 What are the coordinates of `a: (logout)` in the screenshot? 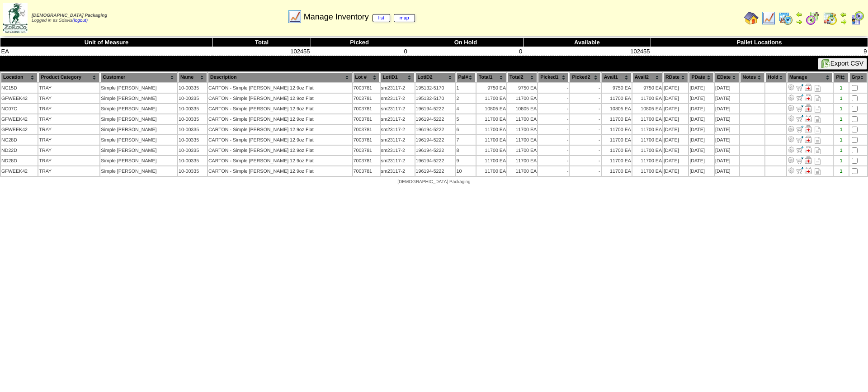 It's located at (80, 21).